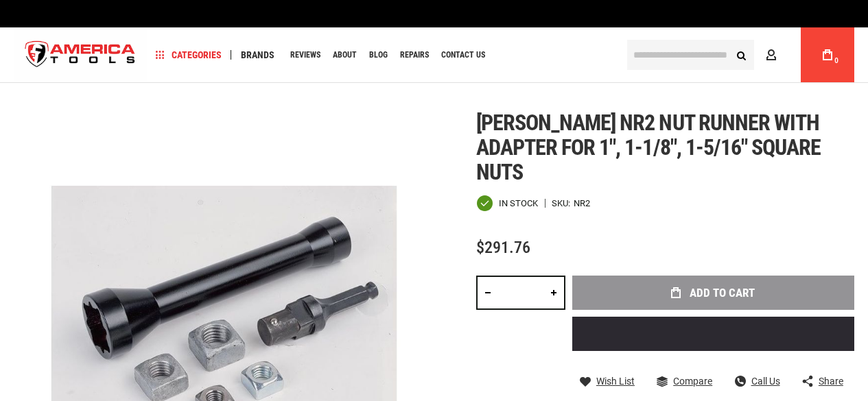 The width and height of the screenshot is (868, 401). What do you see at coordinates (758, 381) in the screenshot?
I see `a: Call Us` at bounding box center [758, 381].